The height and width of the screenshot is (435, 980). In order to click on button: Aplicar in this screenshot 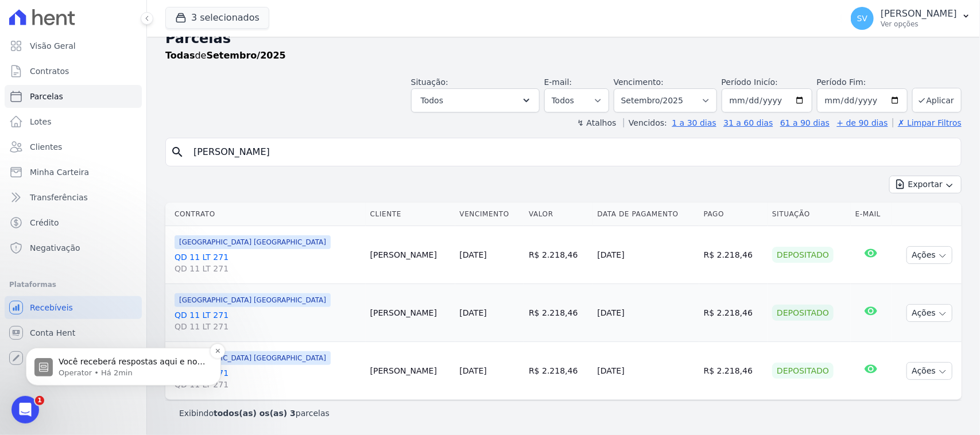, I will do `click(937, 100)`.